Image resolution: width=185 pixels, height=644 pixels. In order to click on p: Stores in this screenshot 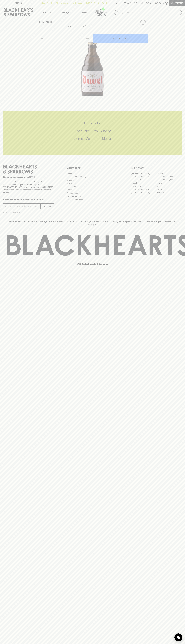, I will do `click(83, 12)`.